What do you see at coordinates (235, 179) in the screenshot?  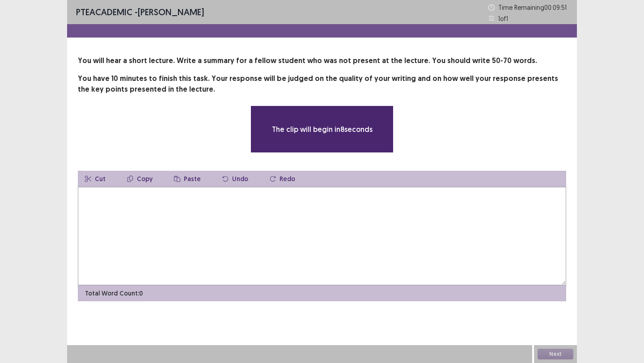 I see `button: Undo` at bounding box center [235, 179].